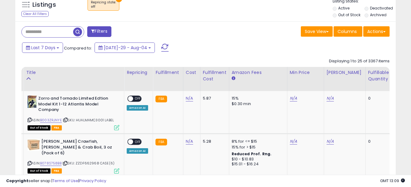  Describe the element at coordinates (75, 105) in the screenshot. I see `b: Zorro and Tornado Limited Edtion Model Kit 1-12 Atlantis Model Company` at that location.